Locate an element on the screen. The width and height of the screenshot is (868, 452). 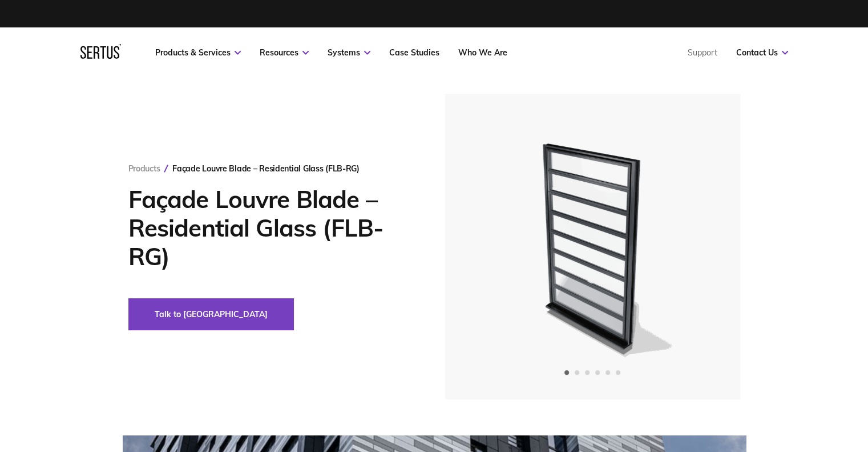
a: Case Studies is located at coordinates (415, 53).